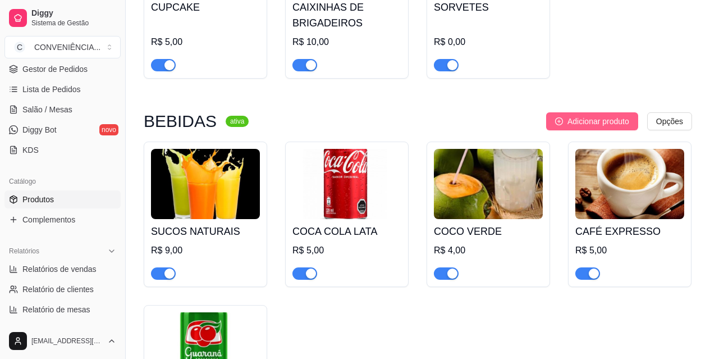 The image size is (710, 359). Describe the element at coordinates (56, 309) in the screenshot. I see `span: Relatório de mesas` at that location.